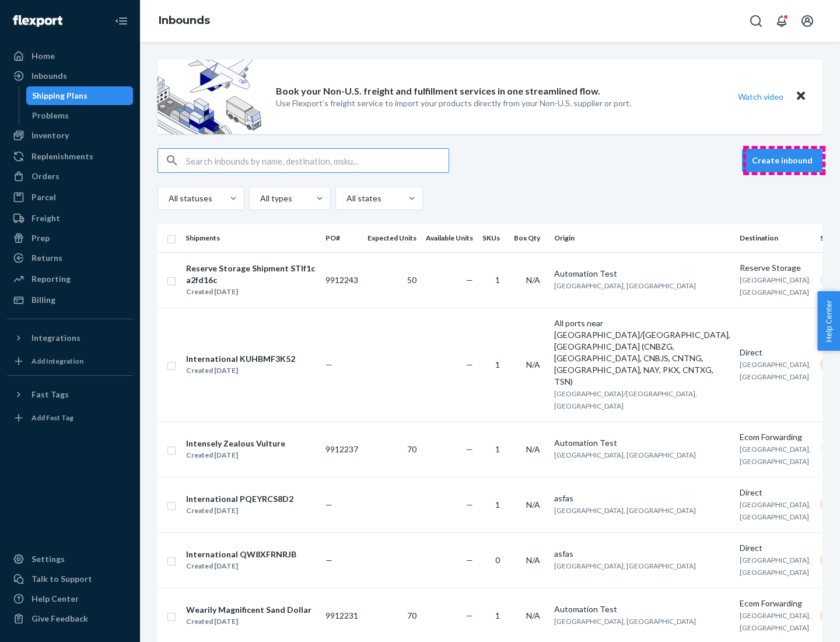  I want to click on a: Home, so click(70, 56).